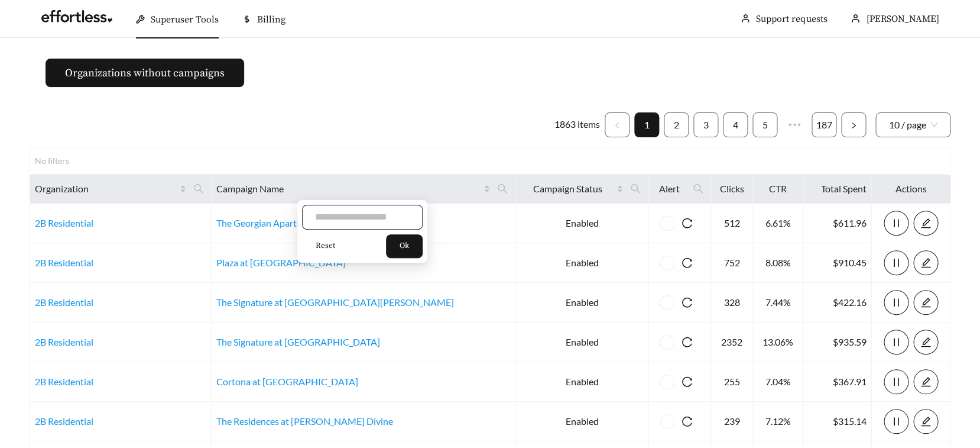 This screenshot has height=448, width=980. Describe the element at coordinates (669, 189) in the screenshot. I see `span: Alert` at that location.